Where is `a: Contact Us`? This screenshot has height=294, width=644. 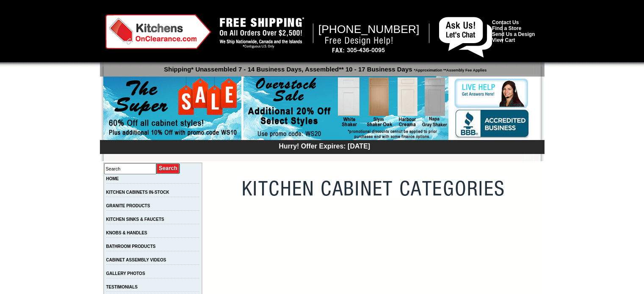
a: Contact Us is located at coordinates (505, 22).